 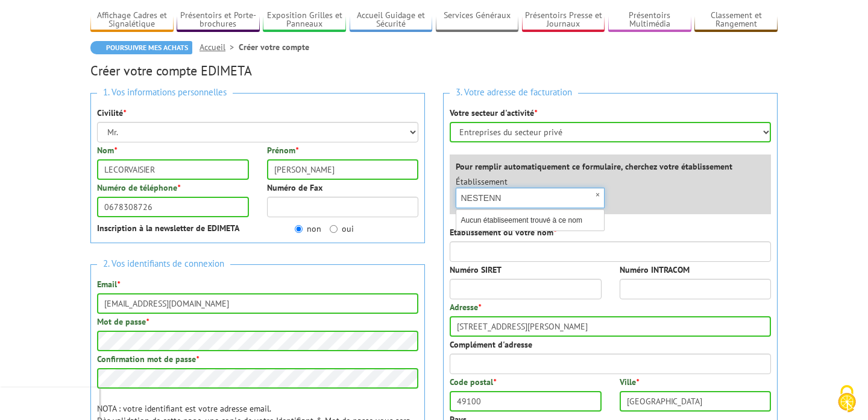 What do you see at coordinates (476, 269) in the screenshot?
I see `label: Numéro SIRET` at bounding box center [476, 269].